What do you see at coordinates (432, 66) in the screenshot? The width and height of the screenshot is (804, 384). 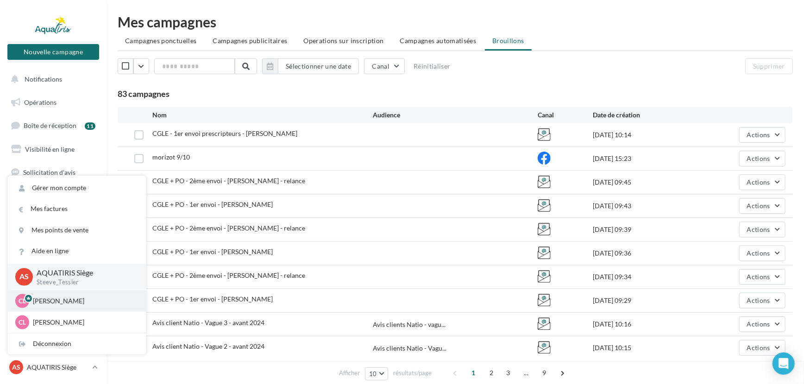 I see `button: Réinitialiser` at bounding box center [432, 66].